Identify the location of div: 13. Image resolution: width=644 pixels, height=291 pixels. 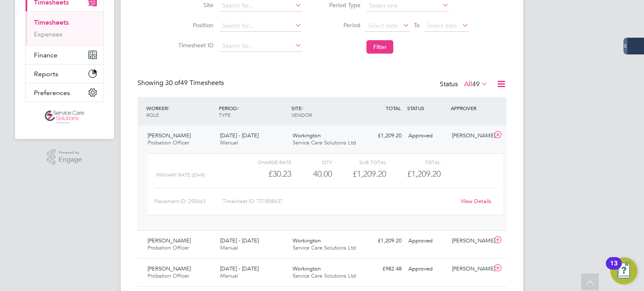
(614, 269).